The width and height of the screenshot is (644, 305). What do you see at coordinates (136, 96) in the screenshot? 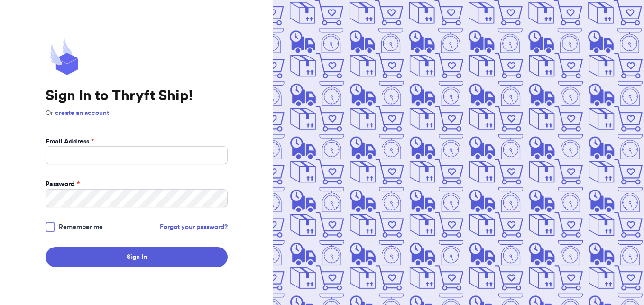
I see `h1: Sign In to Thryft Ship!` at bounding box center [136, 96].